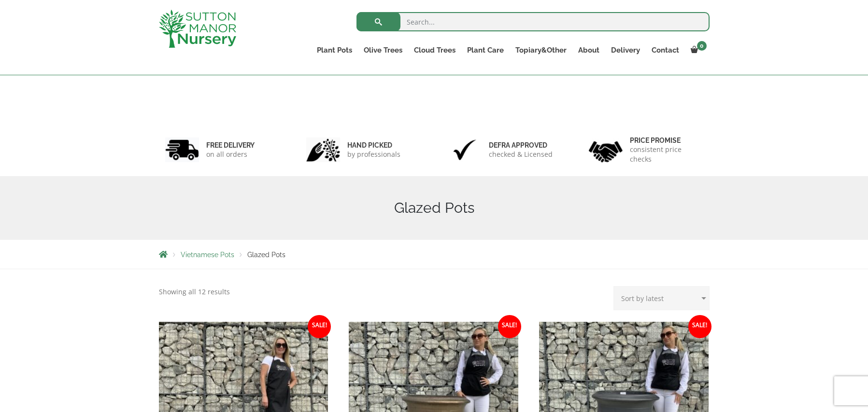 This screenshot has height=412, width=868. Describe the element at coordinates (606, 150) in the screenshot. I see `img: 4.jpg` at that location.